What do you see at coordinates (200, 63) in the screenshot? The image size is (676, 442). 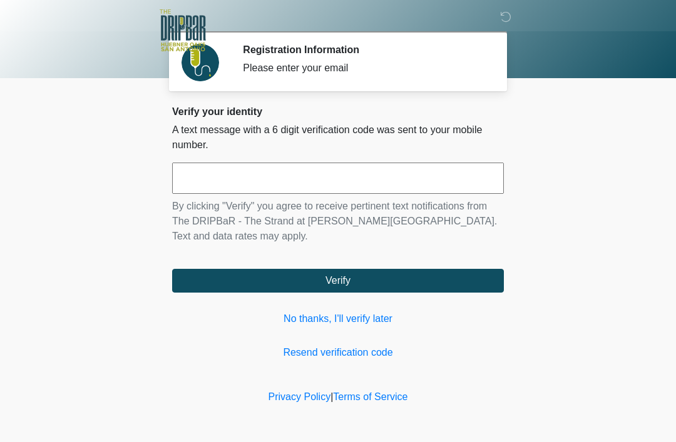 I see `img: Agent Avatar` at bounding box center [200, 63].